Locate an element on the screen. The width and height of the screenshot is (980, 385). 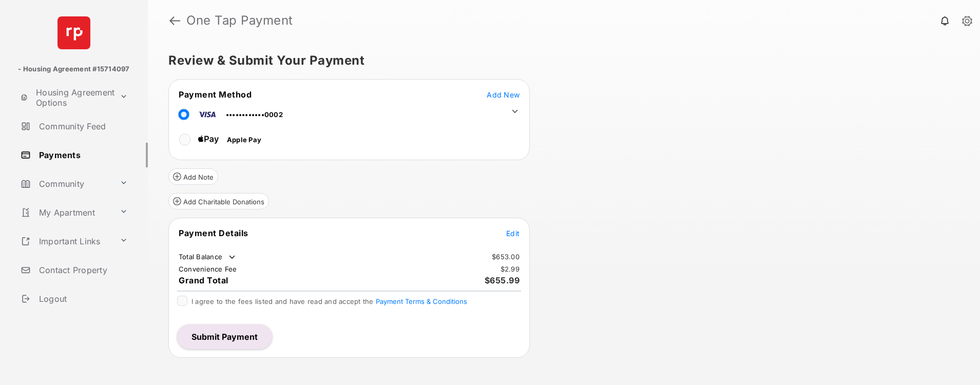
span: Payment Method is located at coordinates (215, 95).